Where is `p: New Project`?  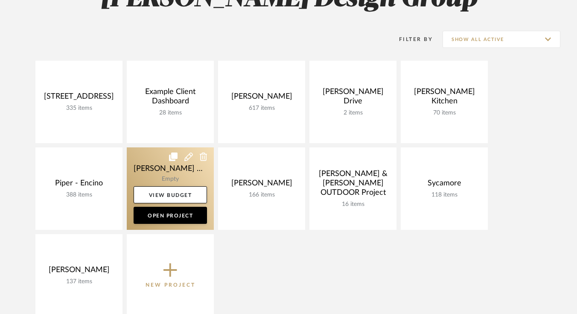 p: New Project is located at coordinates (170, 285).